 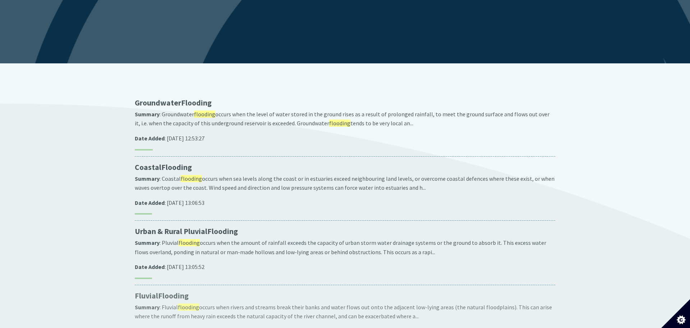 What do you see at coordinates (676, 313) in the screenshot?
I see `button: Set cookie preferences` at bounding box center [676, 313].